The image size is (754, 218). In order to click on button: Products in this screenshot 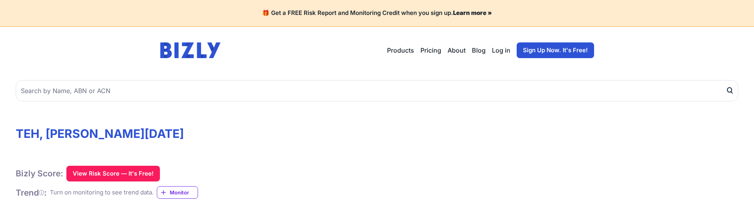, I will do `click(400, 50)`.